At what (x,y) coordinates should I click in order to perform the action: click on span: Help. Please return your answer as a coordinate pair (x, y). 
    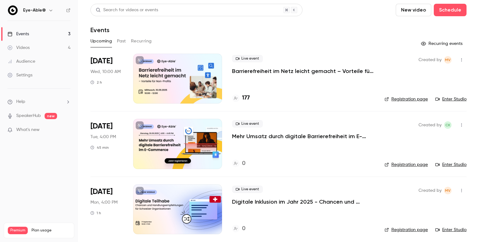
    Looking at the image, I should click on (21, 102).